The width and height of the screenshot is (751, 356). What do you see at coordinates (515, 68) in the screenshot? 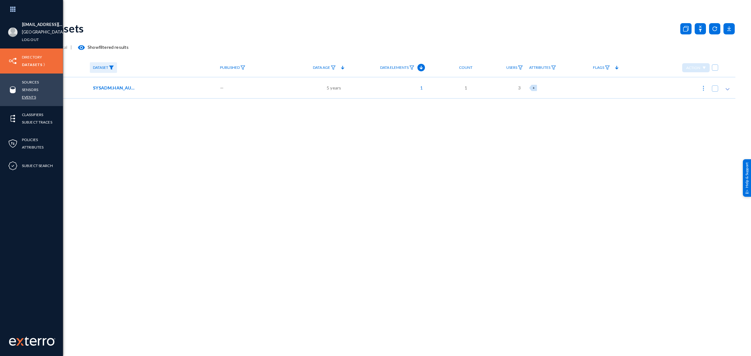
I see `a: Users` at bounding box center [515, 68].